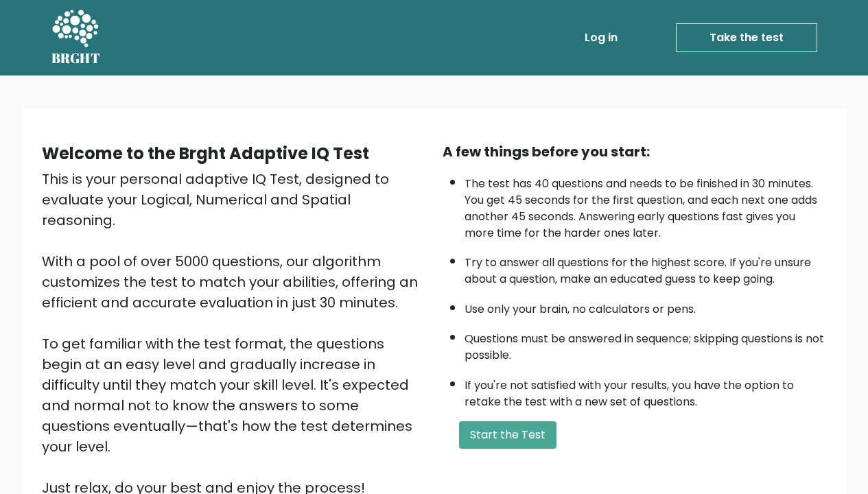 This screenshot has width=868, height=494. Describe the element at coordinates (76, 58) in the screenshot. I see `h5: BRGHT` at that location.